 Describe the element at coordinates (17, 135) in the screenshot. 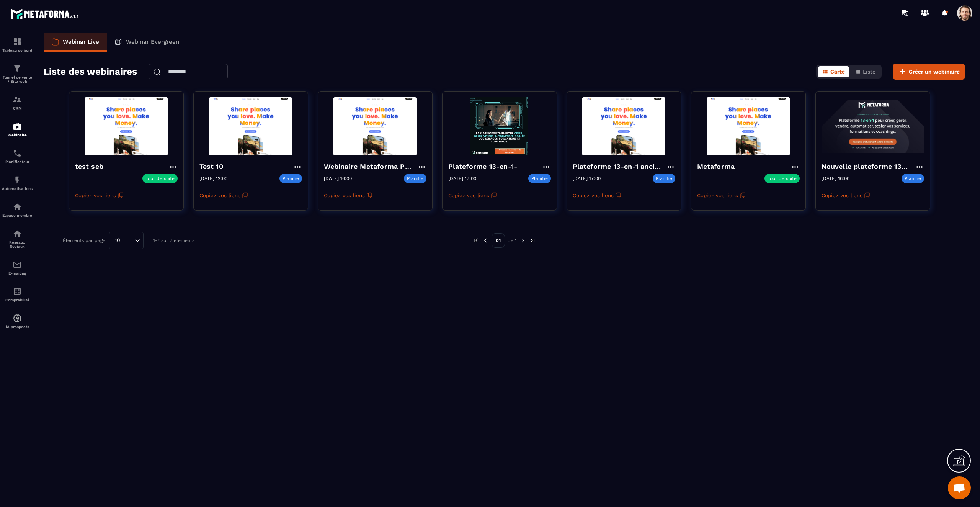

I see `p: Webinaire` at that location.